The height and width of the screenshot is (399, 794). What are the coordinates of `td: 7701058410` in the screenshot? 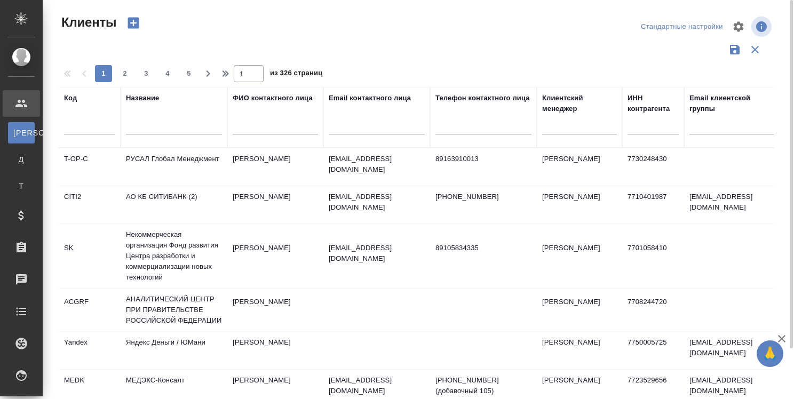 It's located at (653, 256).